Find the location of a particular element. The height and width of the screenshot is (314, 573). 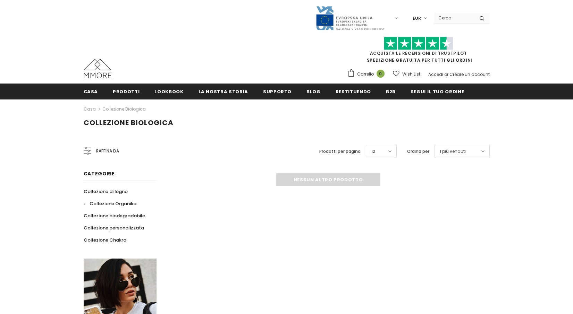

img: Javni Razpis is located at coordinates (350, 18).